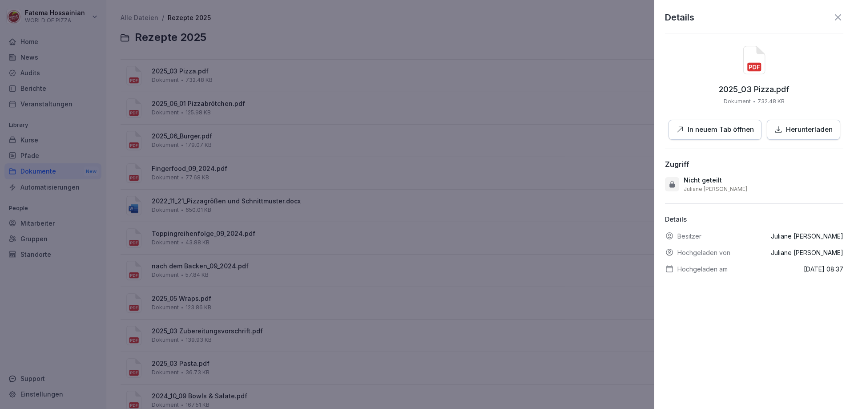 The image size is (854, 409). Describe the element at coordinates (703, 180) in the screenshot. I see `p: Nicht geteilt` at that location.